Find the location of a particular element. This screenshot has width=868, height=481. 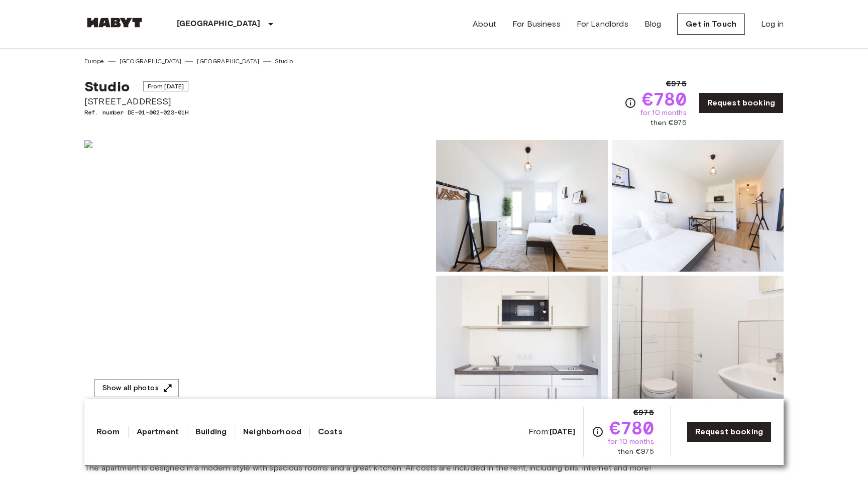

a: Get in Touch is located at coordinates (711, 24).